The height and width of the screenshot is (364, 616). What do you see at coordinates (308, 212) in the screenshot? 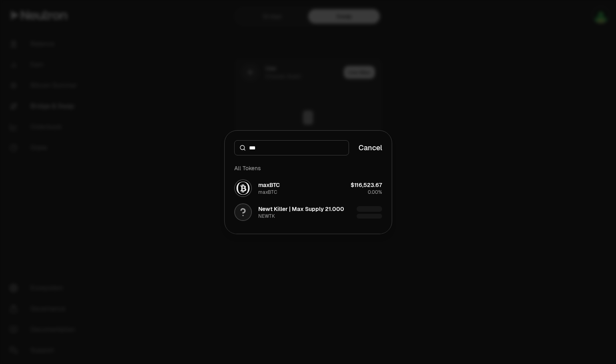
I see `button: Newt Killer | Max Supply 21.000NEWTK` at bounding box center [308, 212].